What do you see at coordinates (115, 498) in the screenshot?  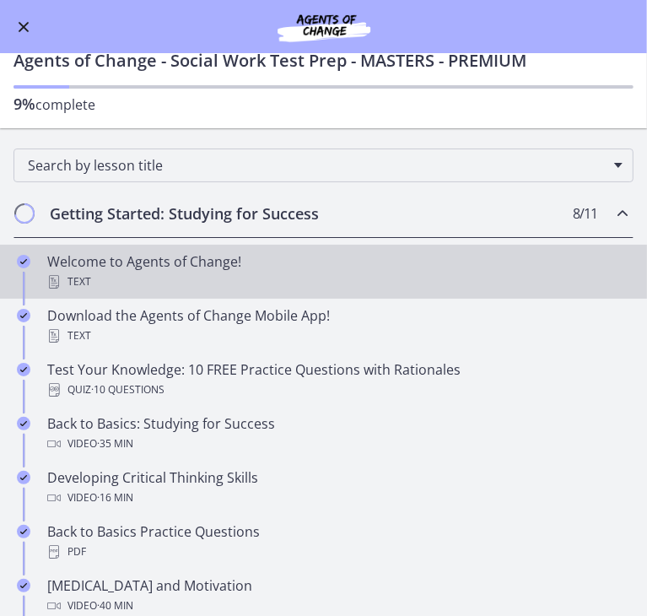 I see `span: · 16 min` at bounding box center [115, 498].